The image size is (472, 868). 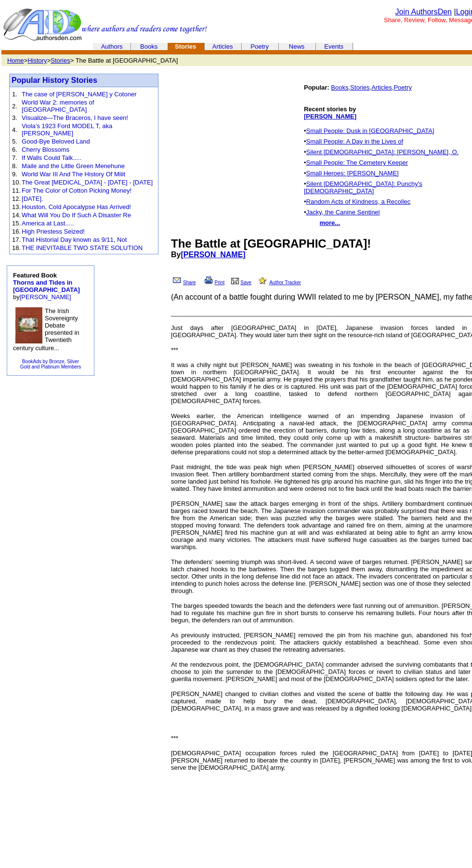 I want to click on a: Jacky, the Canine Sentinel, so click(x=343, y=212).